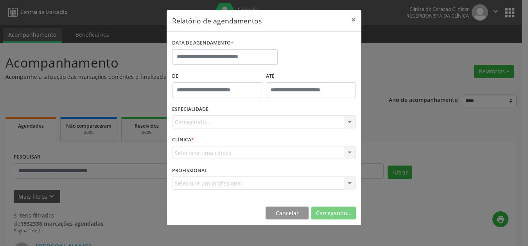  Describe the element at coordinates (190, 170) in the screenshot. I see `label: PROFISSIONAL` at that location.